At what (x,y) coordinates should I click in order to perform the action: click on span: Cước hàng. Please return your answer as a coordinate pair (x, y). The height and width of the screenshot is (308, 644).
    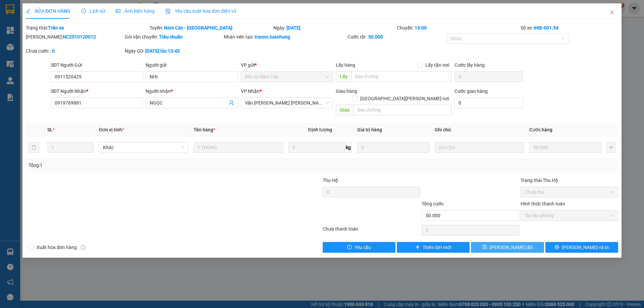
    Looking at the image, I should click on (541, 130).